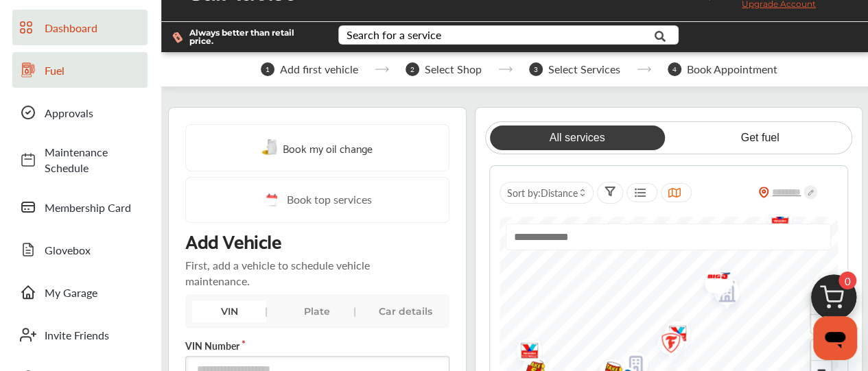 The image size is (868, 371). I want to click on div: Car details, so click(405, 312).